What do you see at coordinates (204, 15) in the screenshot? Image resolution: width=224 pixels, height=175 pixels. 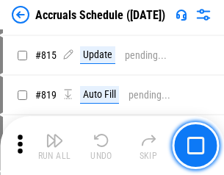 I see `img: Settings menu` at bounding box center [204, 15].